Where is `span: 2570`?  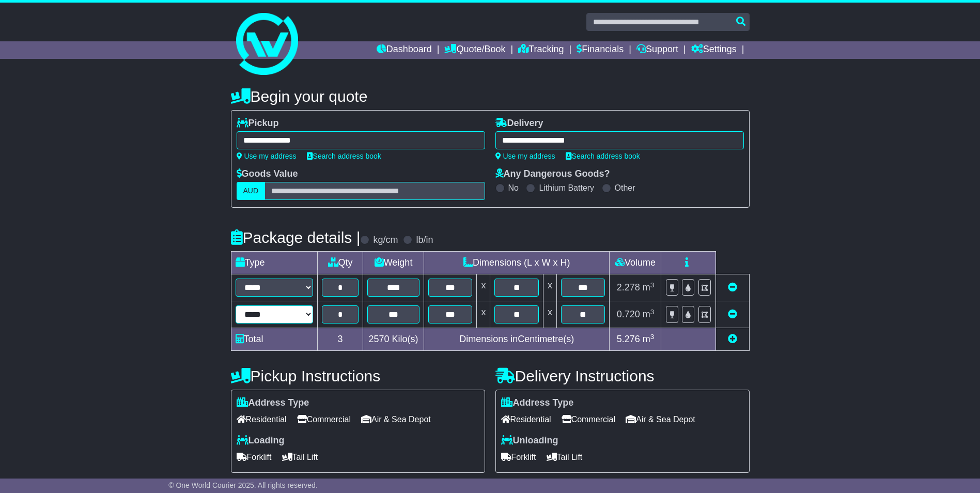
span: 2570 is located at coordinates (380, 339).